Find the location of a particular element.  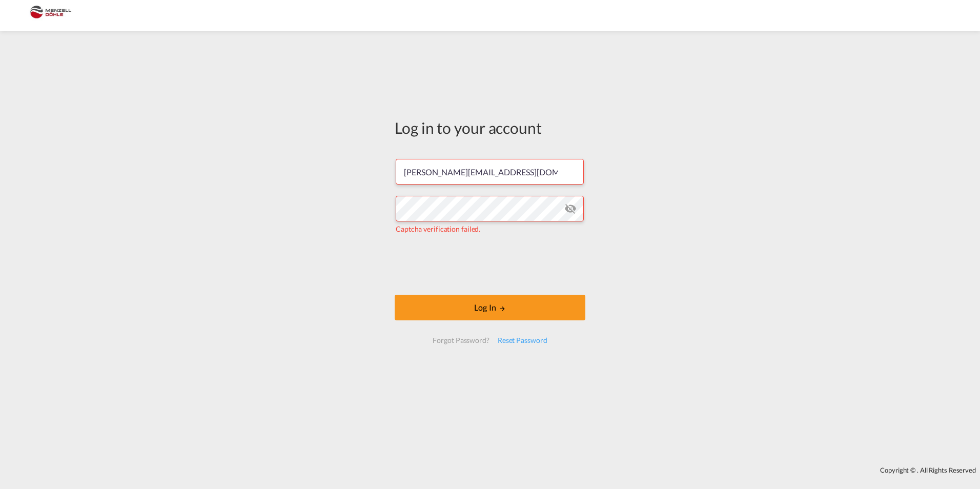

div: Reset Password is located at coordinates (522, 340).